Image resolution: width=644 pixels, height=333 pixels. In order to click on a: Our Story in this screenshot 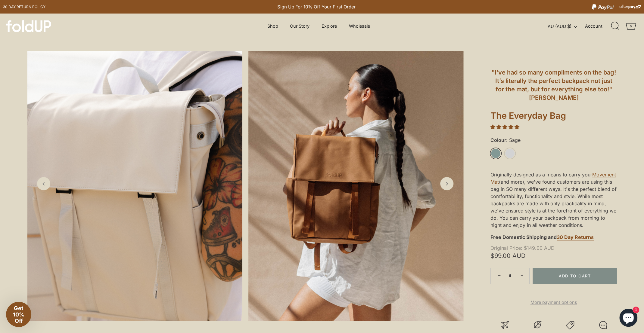, I will do `click(300, 26)`.